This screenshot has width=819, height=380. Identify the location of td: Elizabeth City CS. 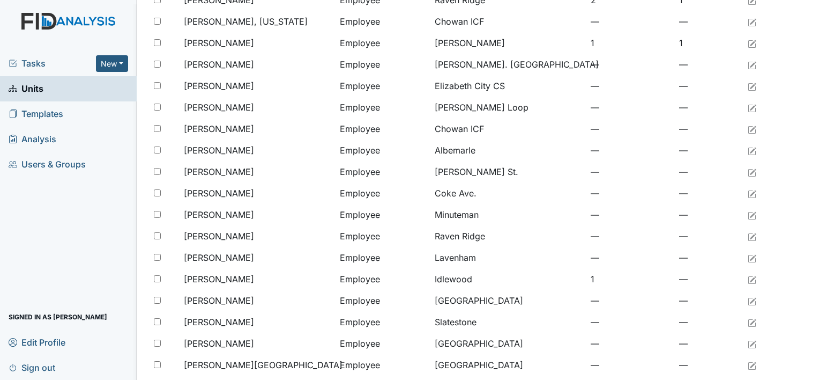
(508, 86).